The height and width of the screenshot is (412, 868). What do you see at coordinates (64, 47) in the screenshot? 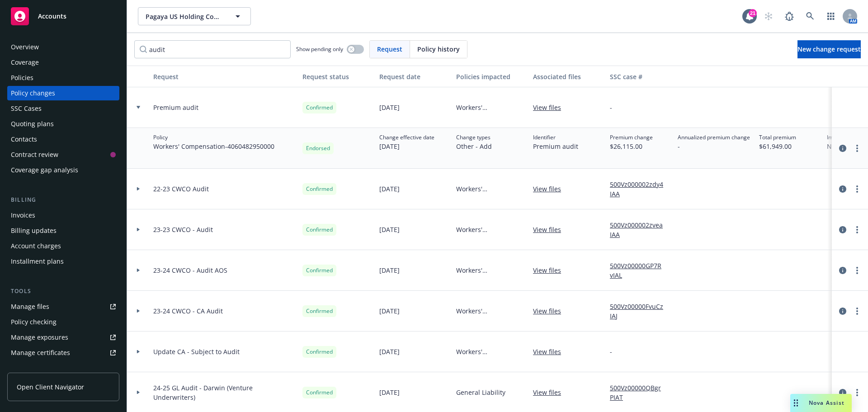
I see `a: Overview` at bounding box center [64, 47].